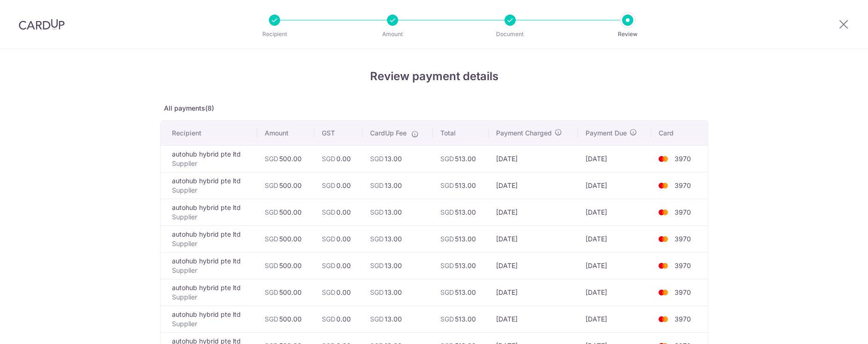 The height and width of the screenshot is (344, 868). What do you see at coordinates (275, 34) in the screenshot?
I see `p: Recipient` at bounding box center [275, 34].